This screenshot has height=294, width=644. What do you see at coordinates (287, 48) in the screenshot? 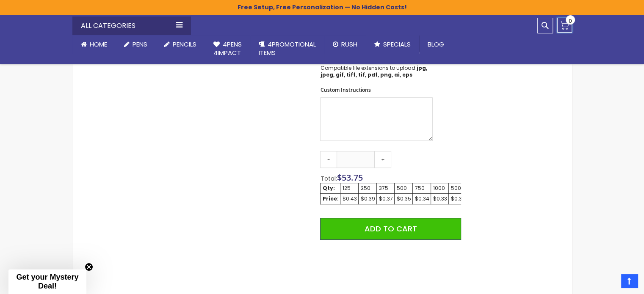
I see `span: 4PROMOTIONAL ITEMS` at bounding box center [287, 48].